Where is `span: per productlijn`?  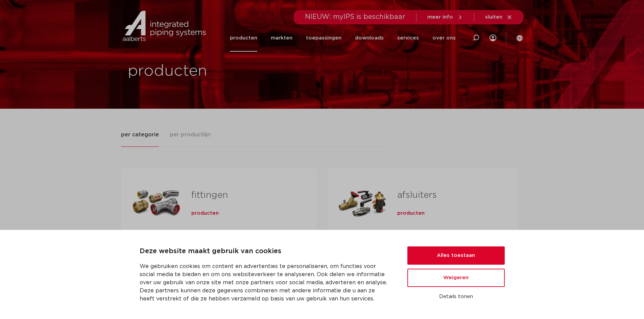 span: per productlijn is located at coordinates (190, 134).